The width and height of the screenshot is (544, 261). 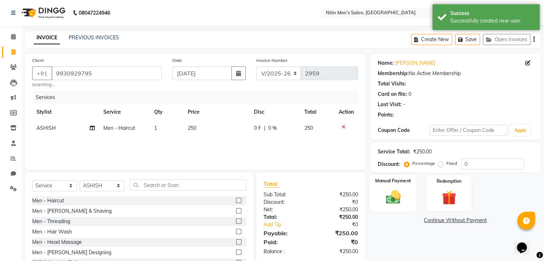 I want to click on div: Balance :, so click(x=284, y=251).